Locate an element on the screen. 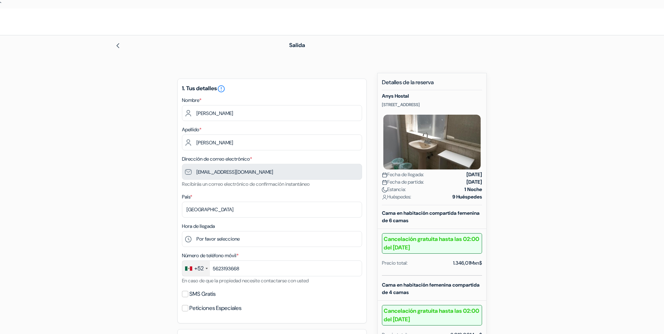 This screenshot has height=334, width=664. span: Salida is located at coordinates (297, 45).